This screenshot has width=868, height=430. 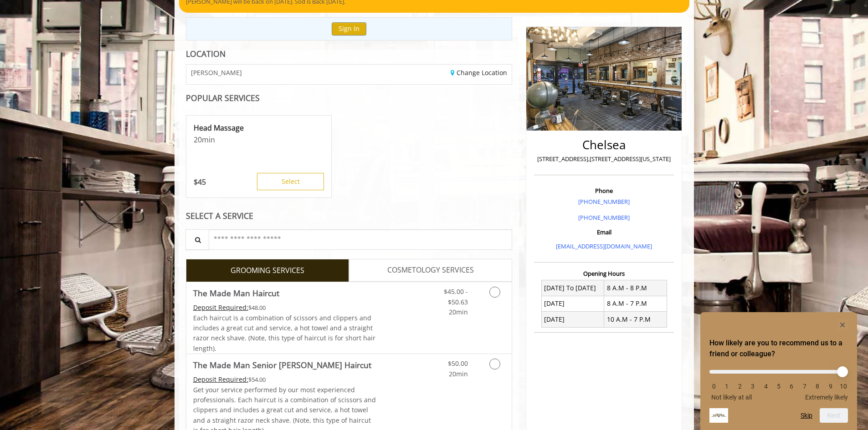 What do you see at coordinates (791, 386) in the screenshot?
I see `li: 6` at bounding box center [791, 386].